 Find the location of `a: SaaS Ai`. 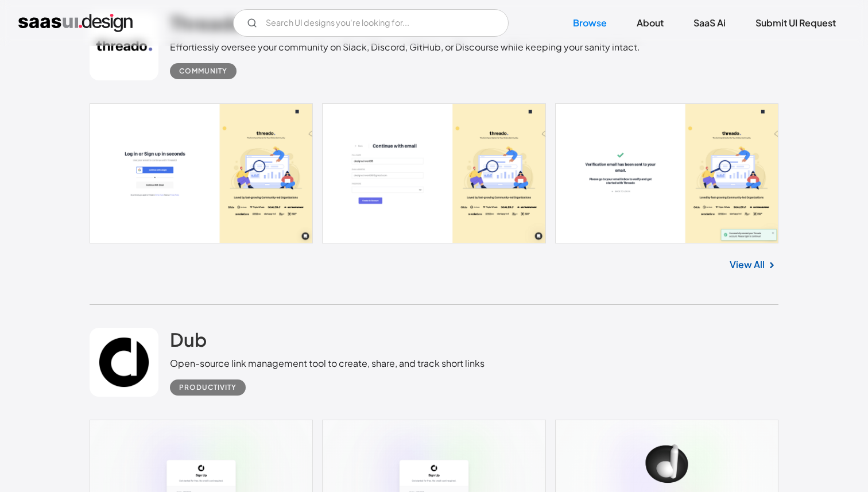

a: SaaS Ai is located at coordinates (709, 23).